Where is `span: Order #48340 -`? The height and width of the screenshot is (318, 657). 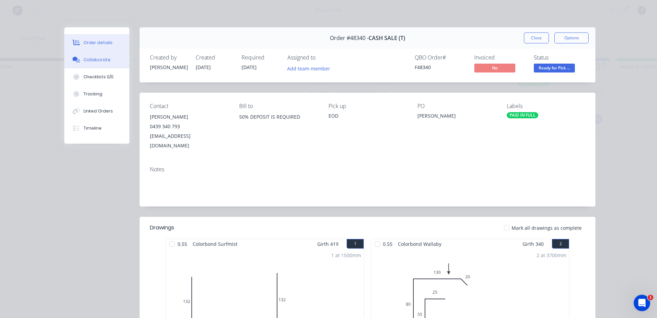 span: Order #48340 - is located at coordinates (349, 38).